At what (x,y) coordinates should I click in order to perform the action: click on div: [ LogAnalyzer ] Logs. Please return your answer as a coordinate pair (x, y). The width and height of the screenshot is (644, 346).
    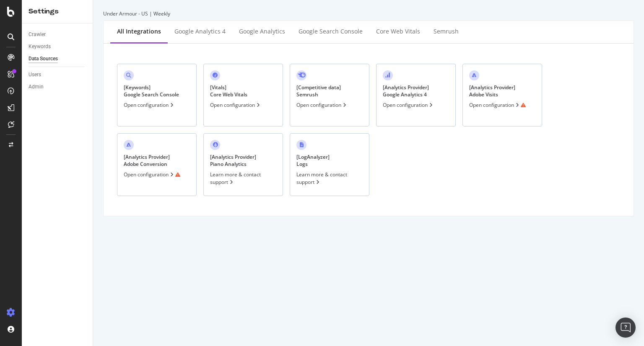
    Looking at the image, I should click on (313, 161).